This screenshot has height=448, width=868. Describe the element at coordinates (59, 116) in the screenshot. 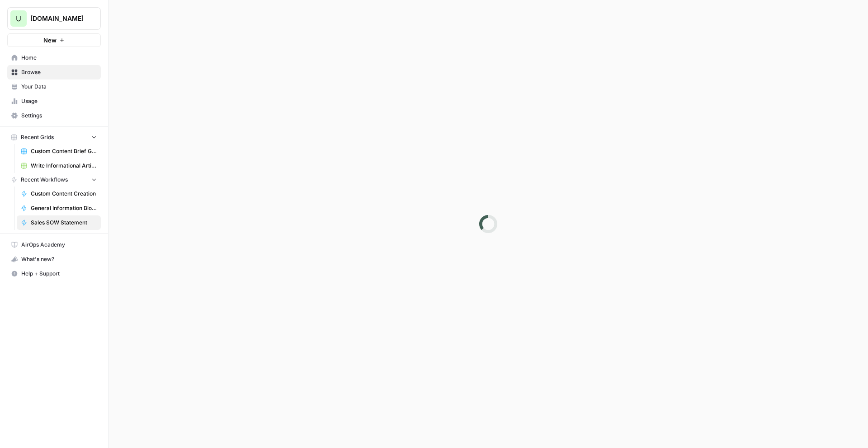

I see `span: Settings` at that location.